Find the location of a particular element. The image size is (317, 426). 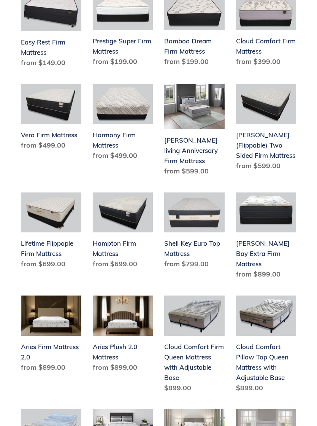

a: Cloud Comfort Firm Queen Mattress with Adjustable Base is located at coordinates (194, 345).